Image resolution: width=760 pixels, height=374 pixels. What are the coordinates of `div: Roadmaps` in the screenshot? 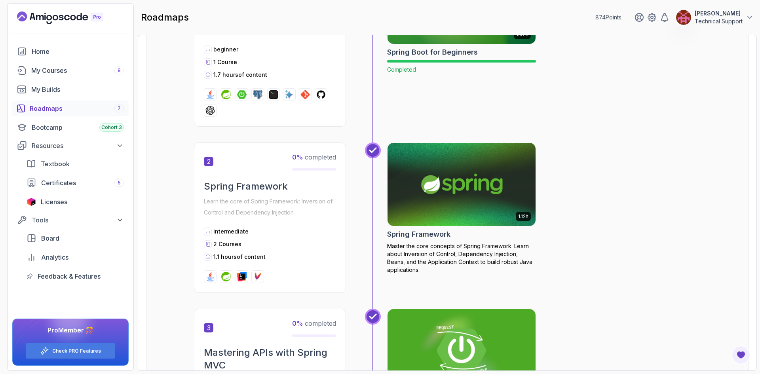 It's located at (77, 108).